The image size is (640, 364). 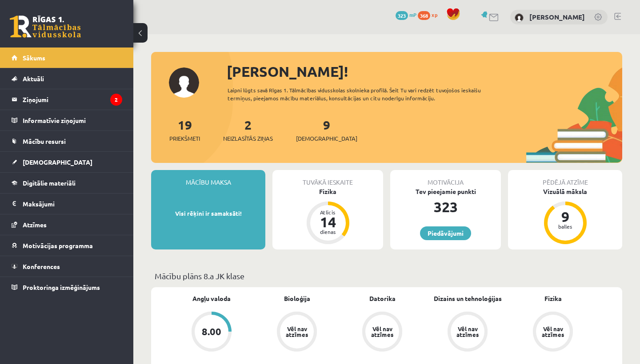 What do you see at coordinates (553, 298) in the screenshot?
I see `a: Fizika` at bounding box center [553, 298].